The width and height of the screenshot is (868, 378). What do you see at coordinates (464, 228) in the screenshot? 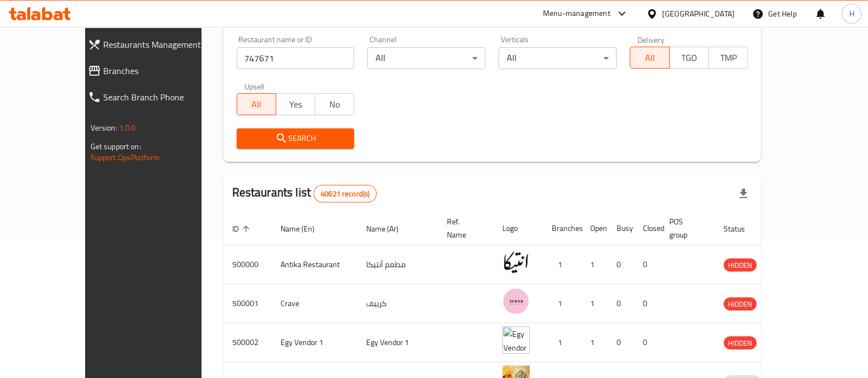
I see `span: Ref. Name` at bounding box center [464, 228].